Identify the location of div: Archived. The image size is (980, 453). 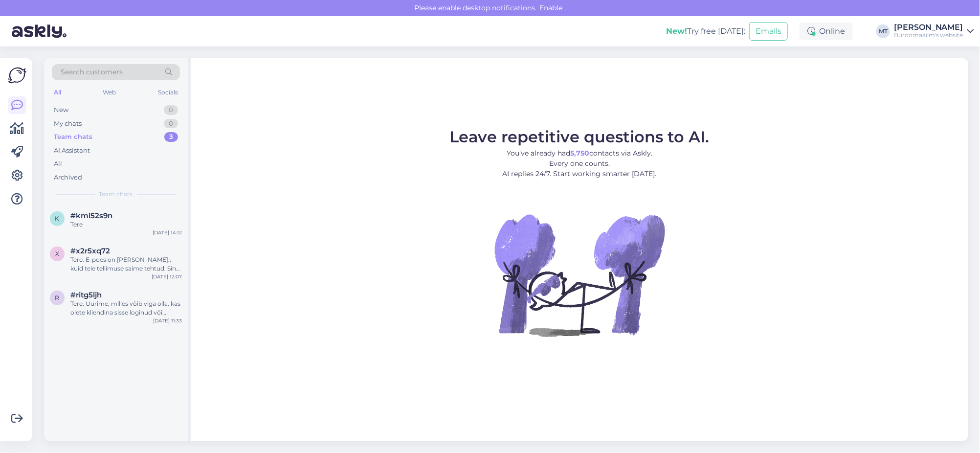
(68, 178).